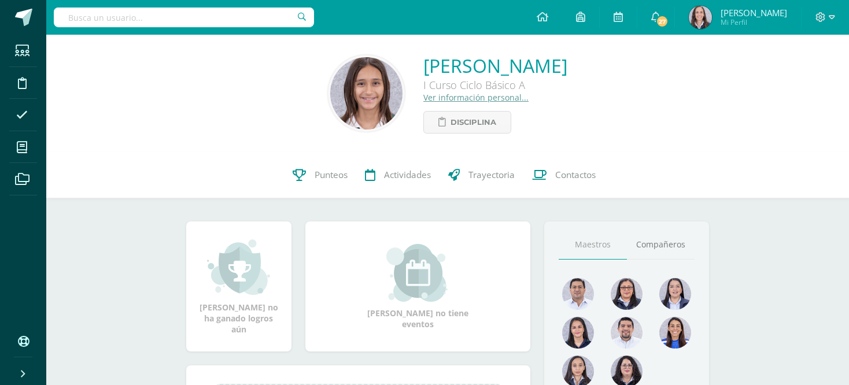 The width and height of the screenshot is (849, 385). I want to click on img: 6bc5668d4199ea03c0854e21131151f7.png, so click(577, 332).